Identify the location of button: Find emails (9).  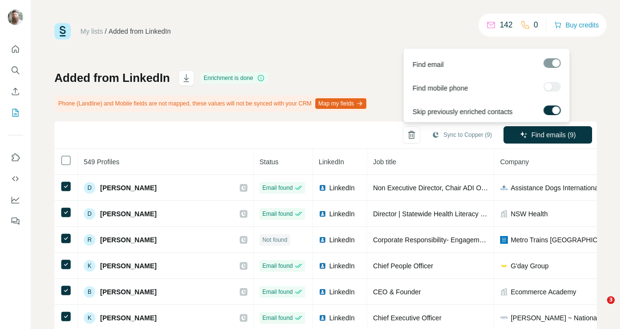
(548, 135).